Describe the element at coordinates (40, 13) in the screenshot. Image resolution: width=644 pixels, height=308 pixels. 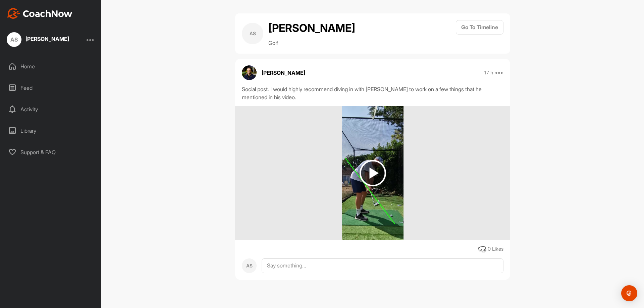
I see `img: CoachNow` at that location.